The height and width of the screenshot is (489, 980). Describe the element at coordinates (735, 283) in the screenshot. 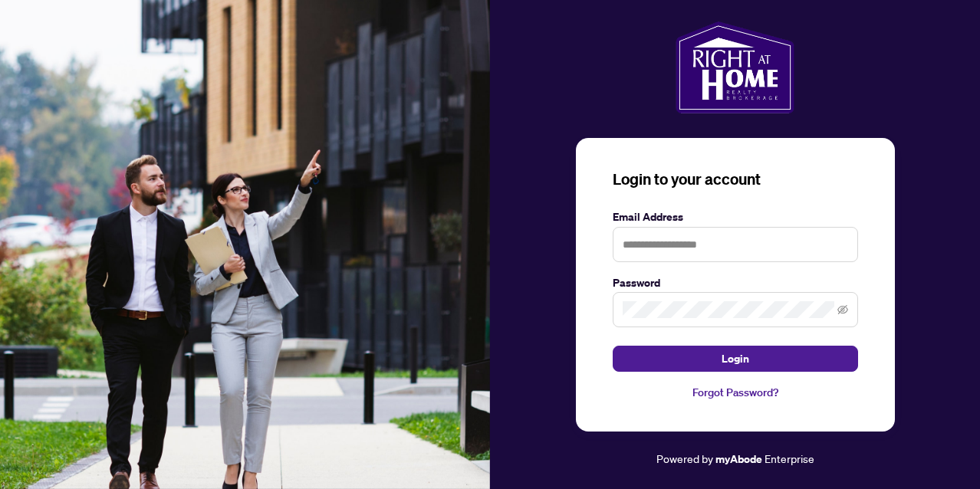

I see `label: Password` at that location.